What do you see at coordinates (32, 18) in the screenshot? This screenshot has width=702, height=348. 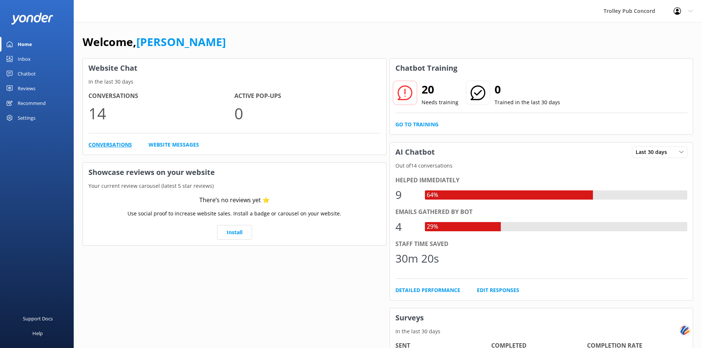 I see `img: yonder-white-logo.png` at bounding box center [32, 18].